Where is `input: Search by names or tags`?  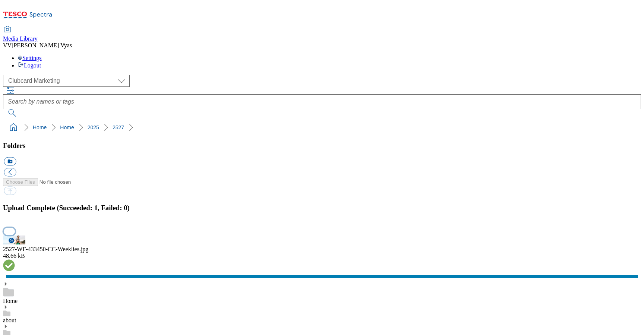
input: Search by names or tags is located at coordinates (322, 102).